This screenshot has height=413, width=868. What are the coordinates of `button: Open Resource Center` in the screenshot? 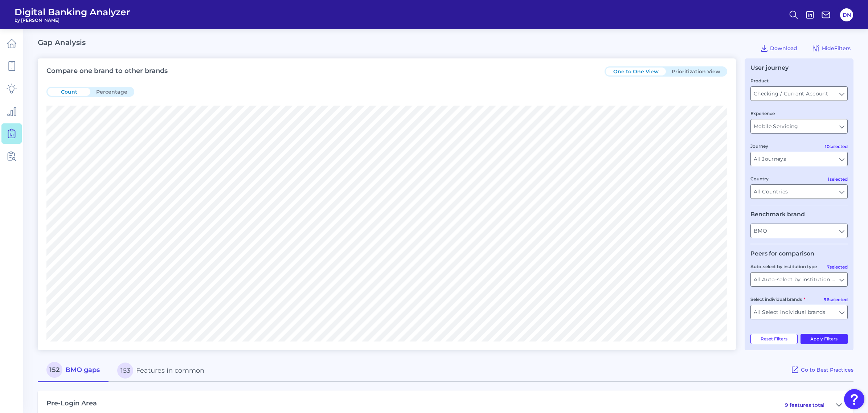 It's located at (854, 399).